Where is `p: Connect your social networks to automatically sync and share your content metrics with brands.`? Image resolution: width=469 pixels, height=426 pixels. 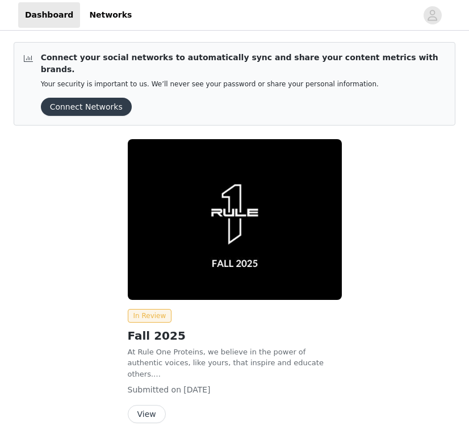 p: Connect your social networks to automatically sync and share your content metrics with brands. is located at coordinates (243, 64).